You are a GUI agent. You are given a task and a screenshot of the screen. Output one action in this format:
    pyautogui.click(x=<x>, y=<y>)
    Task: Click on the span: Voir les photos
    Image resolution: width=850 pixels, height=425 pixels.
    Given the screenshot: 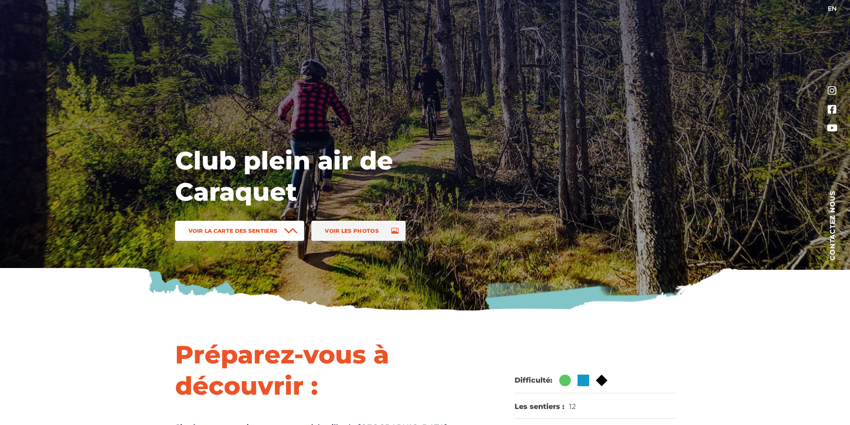 What is the action you would take?
    pyautogui.click(x=351, y=231)
    